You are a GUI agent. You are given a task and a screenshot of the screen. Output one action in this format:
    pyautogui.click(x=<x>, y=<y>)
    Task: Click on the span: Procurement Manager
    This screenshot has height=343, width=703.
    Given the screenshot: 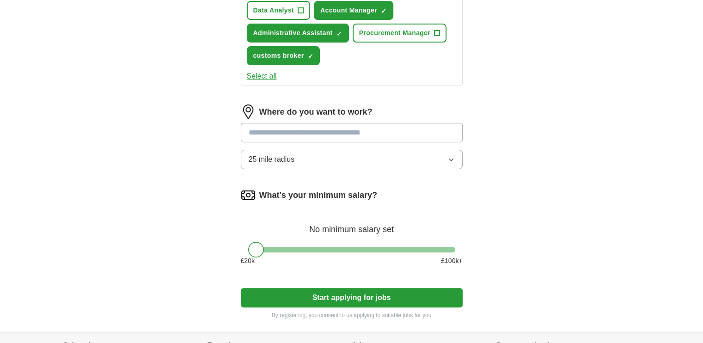 What is the action you would take?
    pyautogui.click(x=395, y=33)
    